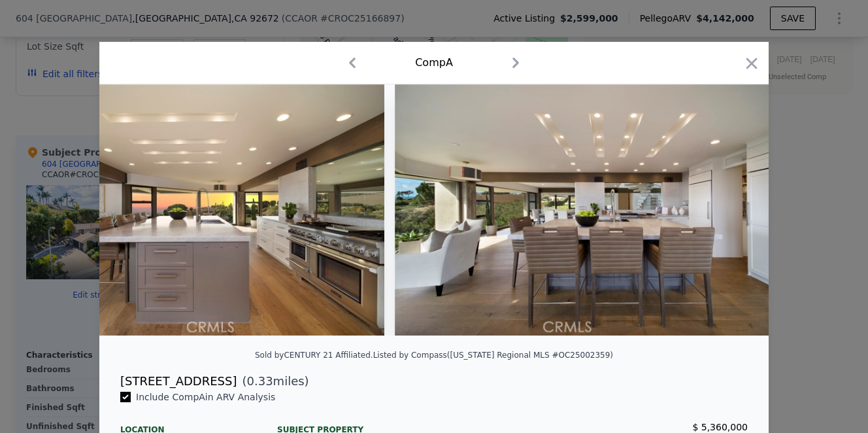  What do you see at coordinates (720, 427) in the screenshot?
I see `span: $ 5,360,000` at bounding box center [720, 427].